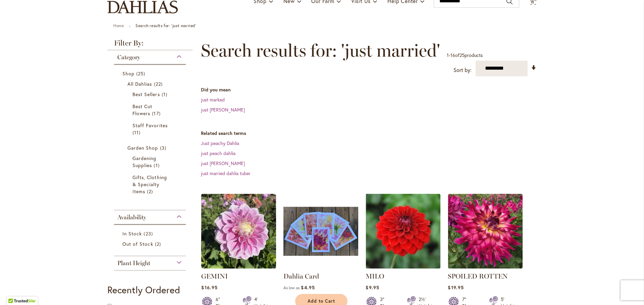  I want to click on span: Plant Height, so click(134, 264).